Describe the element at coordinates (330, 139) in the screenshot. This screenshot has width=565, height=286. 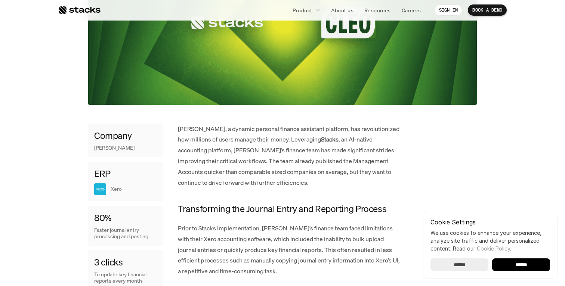
I see `strong: Stacks` at that location.